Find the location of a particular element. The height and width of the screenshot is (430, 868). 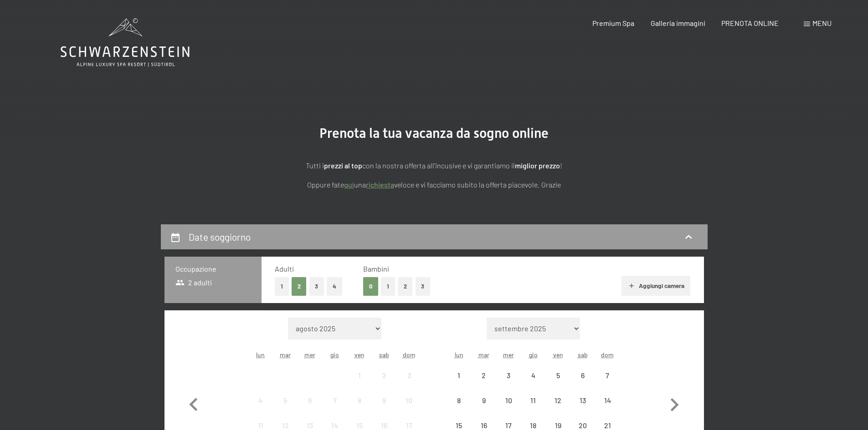

div: Fri Sep 12 2025 is located at coordinates (558, 400).